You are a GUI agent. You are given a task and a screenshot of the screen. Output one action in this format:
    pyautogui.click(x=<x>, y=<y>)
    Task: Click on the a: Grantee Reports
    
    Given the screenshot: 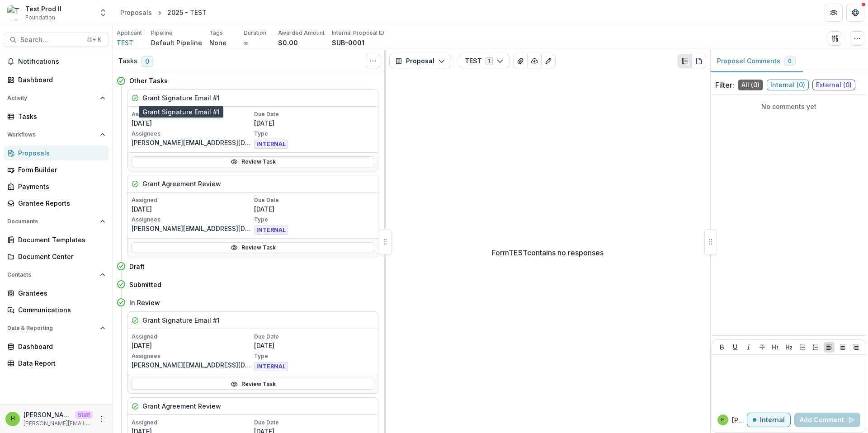 What is the action you would take?
    pyautogui.click(x=56, y=203)
    